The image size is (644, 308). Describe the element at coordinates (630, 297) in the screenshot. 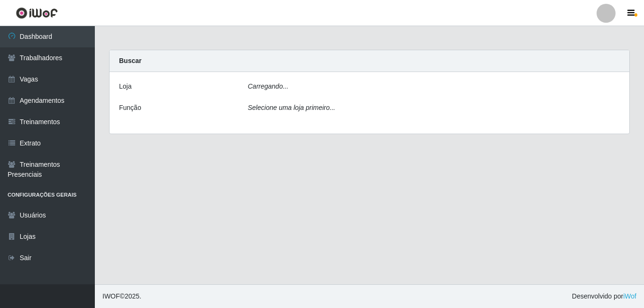

I see `a: iWof` at that location.